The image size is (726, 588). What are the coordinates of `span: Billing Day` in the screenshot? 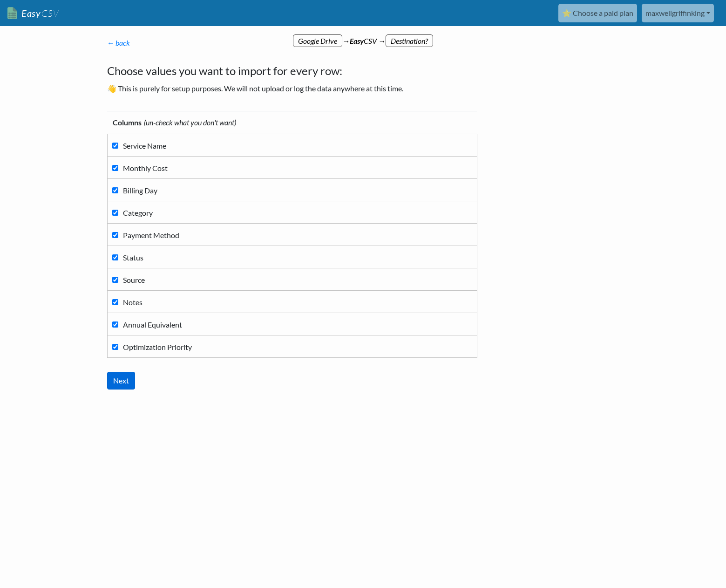 It's located at (140, 190).